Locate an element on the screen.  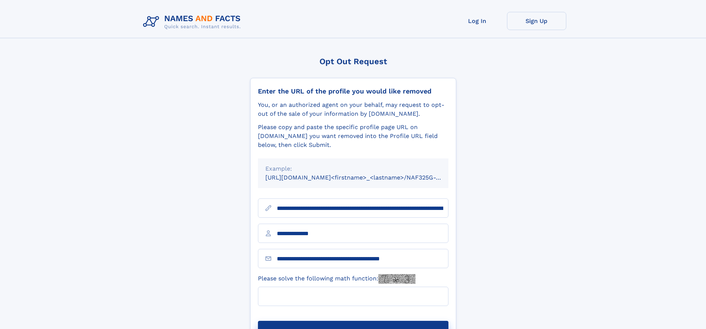
div: You, or an authorized agent on your behalf, may request to opt-out of the sale of your informatio... is located at coordinates (353, 109).